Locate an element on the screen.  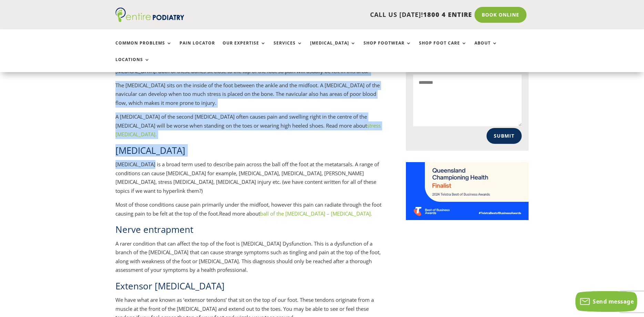
h2: Nerve entrapment is located at coordinates (250, 231).